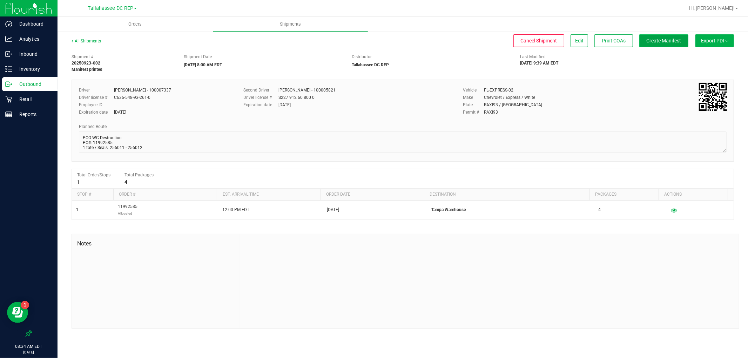 This screenshot has width=748, height=358. I want to click on p: Dashboard, so click(33, 24).